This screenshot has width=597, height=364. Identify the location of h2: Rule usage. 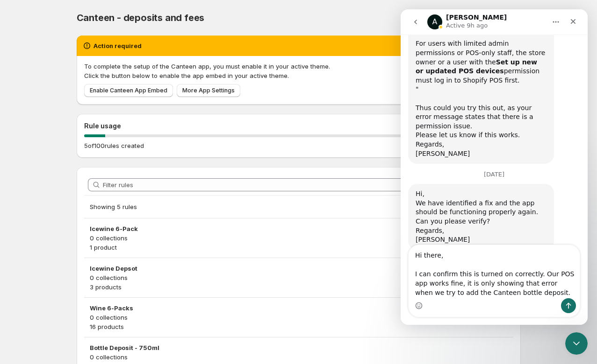
(298, 126).